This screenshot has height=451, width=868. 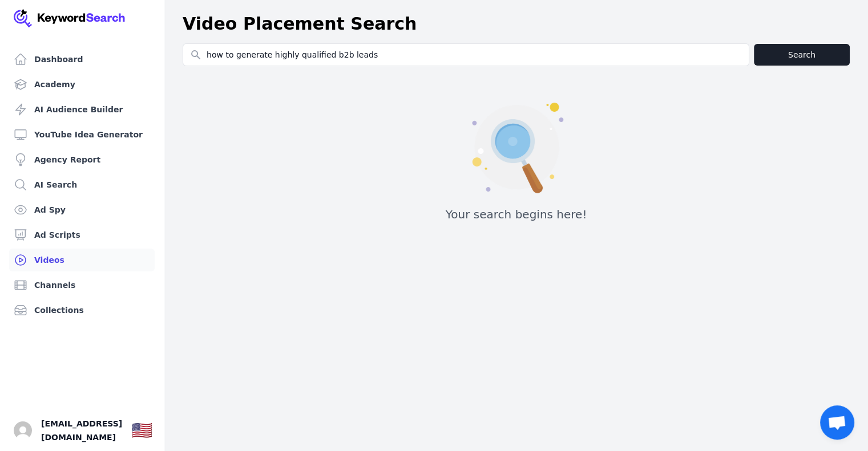 I want to click on a: Ad Scripts, so click(x=82, y=235).